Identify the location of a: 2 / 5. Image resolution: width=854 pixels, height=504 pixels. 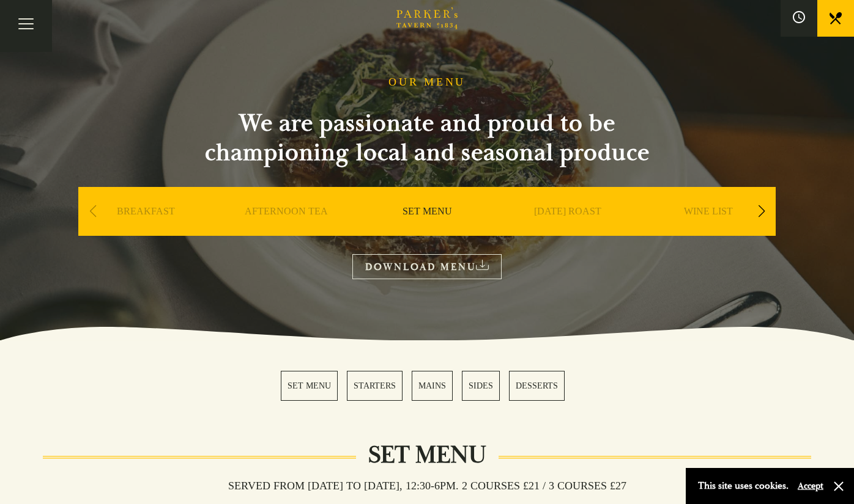
(375, 386).